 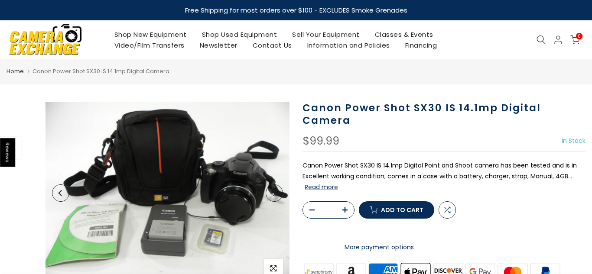 I want to click on span: Add to cart, so click(x=402, y=210).